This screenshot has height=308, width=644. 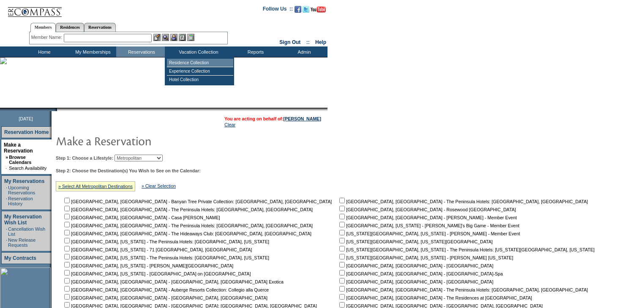 What do you see at coordinates (318, 9) in the screenshot?
I see `img: Subscribe to our YouTube Channel` at bounding box center [318, 9].